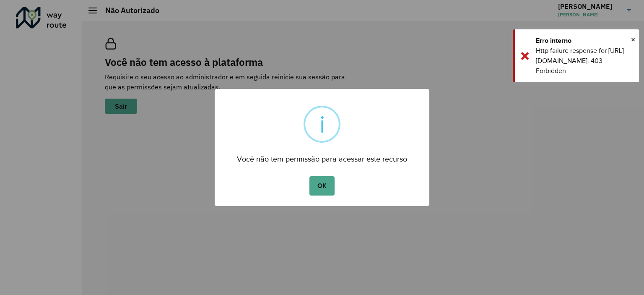 Image resolution: width=644 pixels, height=295 pixels. I want to click on button: OK, so click(321, 186).